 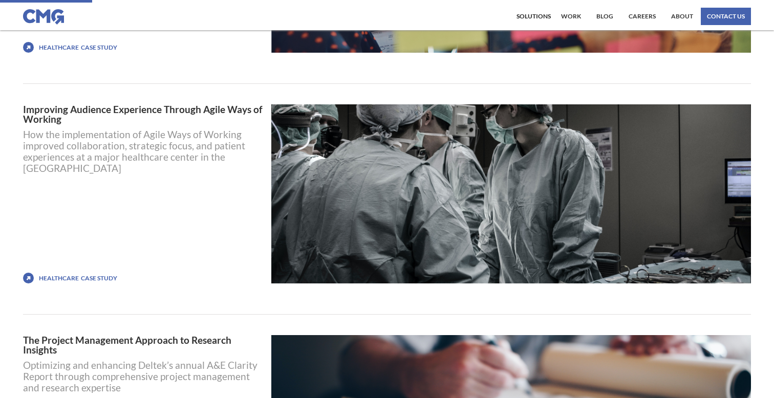 What do you see at coordinates (605, 16) in the screenshot?
I see `a: Blog` at bounding box center [605, 16].